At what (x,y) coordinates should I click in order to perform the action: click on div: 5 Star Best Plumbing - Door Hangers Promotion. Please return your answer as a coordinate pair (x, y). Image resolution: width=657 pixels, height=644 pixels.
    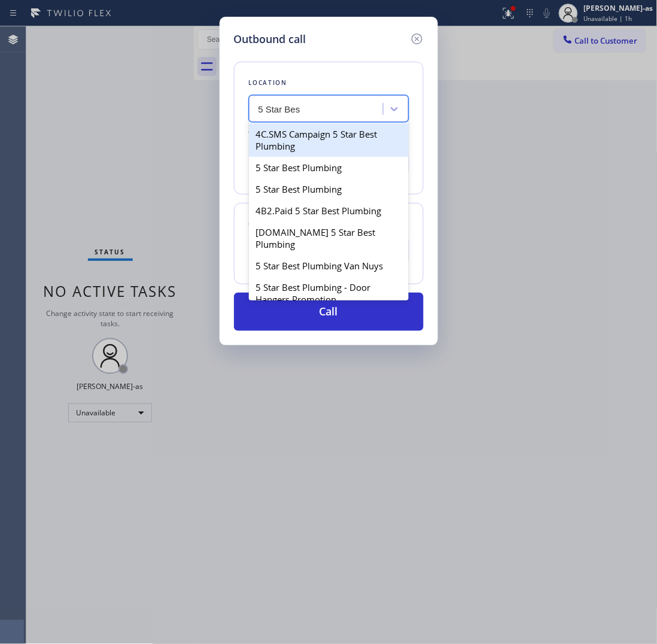
    Looking at the image, I should click on (328, 293).